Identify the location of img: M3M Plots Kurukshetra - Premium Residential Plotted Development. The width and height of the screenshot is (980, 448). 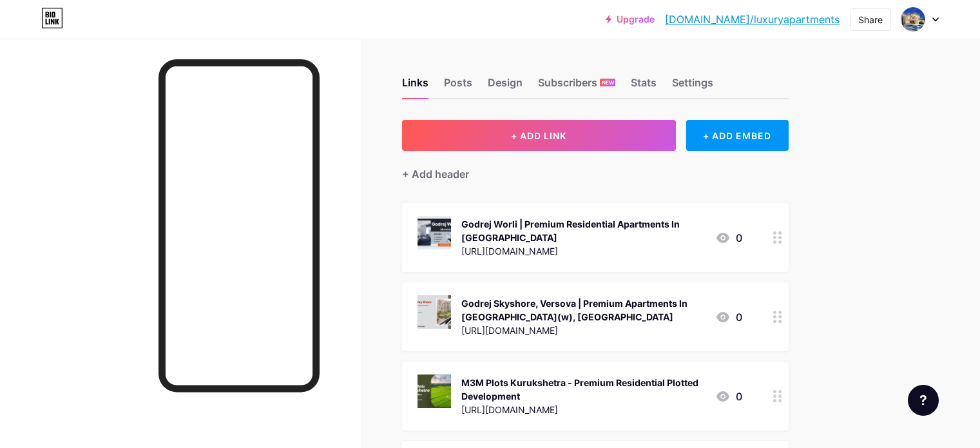
(435, 391).